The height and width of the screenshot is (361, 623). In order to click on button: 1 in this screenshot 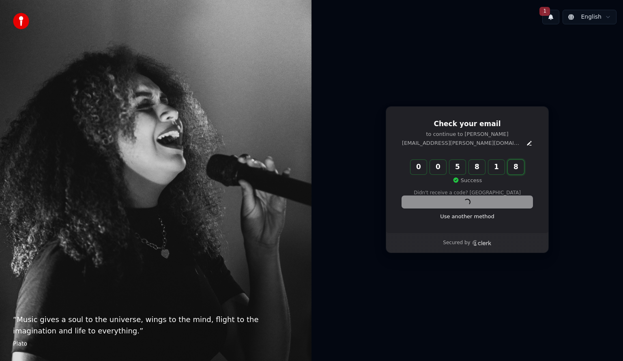, I will do `click(551, 17)`.